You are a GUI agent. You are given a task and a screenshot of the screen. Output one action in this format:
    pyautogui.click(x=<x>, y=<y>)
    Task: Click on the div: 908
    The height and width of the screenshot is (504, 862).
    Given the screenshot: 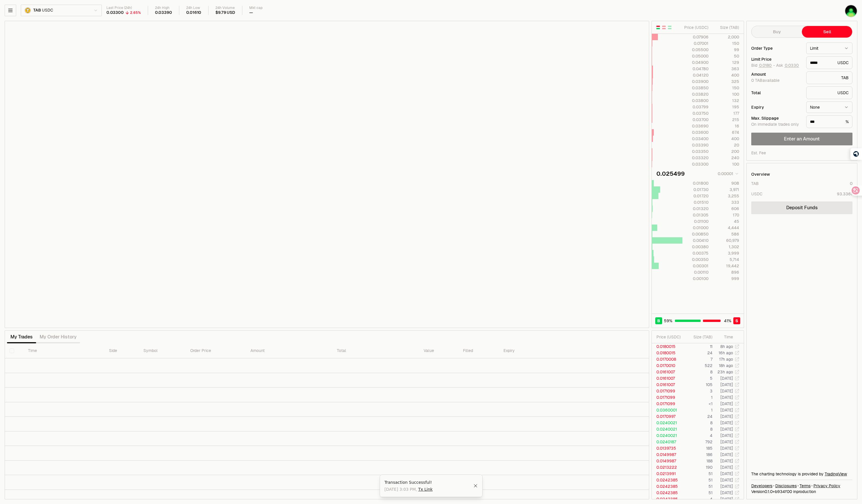 What is the action you would take?
    pyautogui.click(x=726, y=183)
    